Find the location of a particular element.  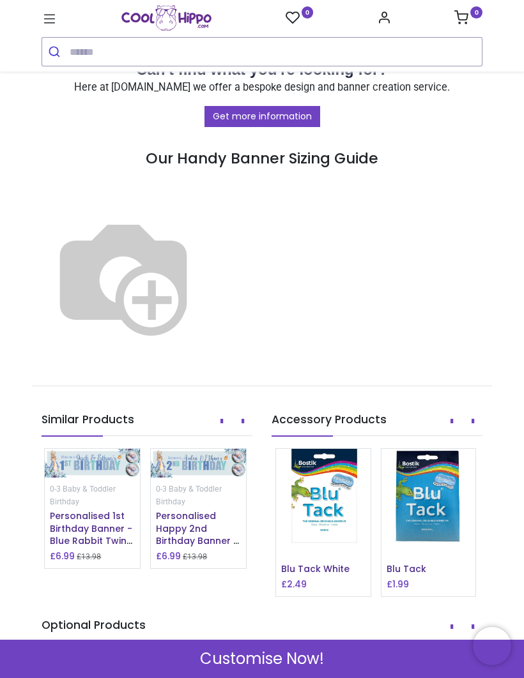

img: Banner_Size_Helper_Image_Compare.svg is located at coordinates (123, 276).